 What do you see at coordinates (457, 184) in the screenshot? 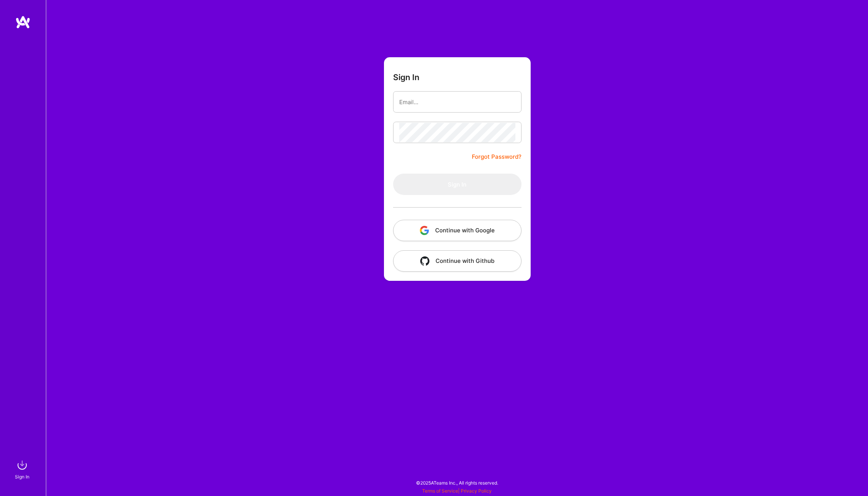
I see `button: Sign In` at bounding box center [457, 184].